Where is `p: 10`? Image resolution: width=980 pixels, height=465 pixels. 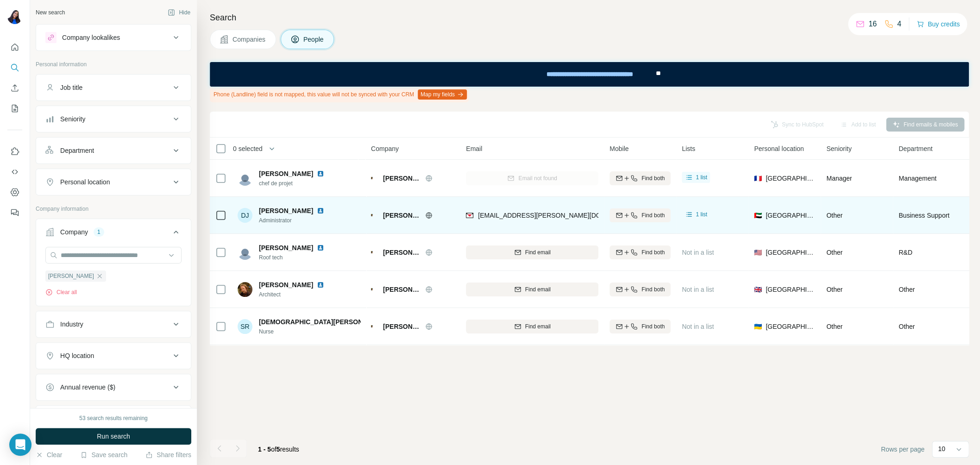 p: 10 is located at coordinates (941, 449).